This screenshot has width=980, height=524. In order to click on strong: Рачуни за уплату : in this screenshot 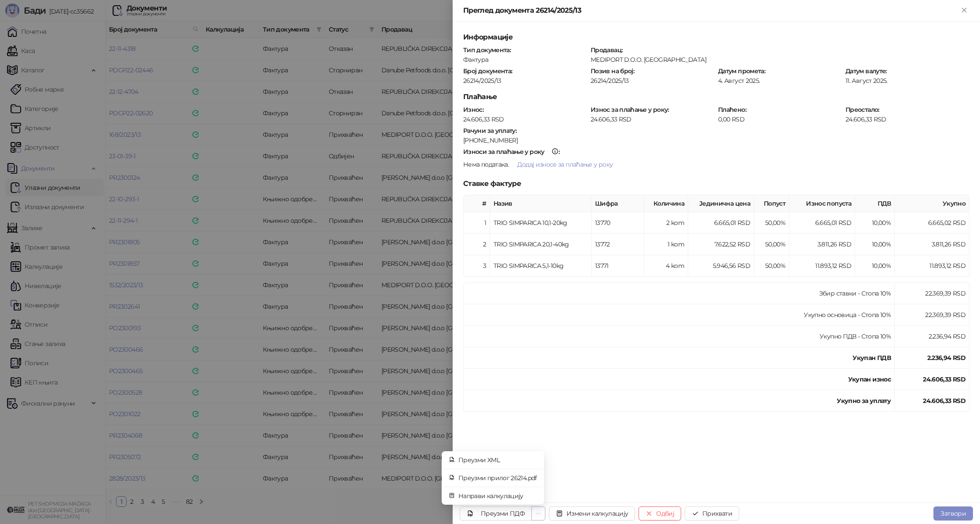, I will do `click(489, 131)`.